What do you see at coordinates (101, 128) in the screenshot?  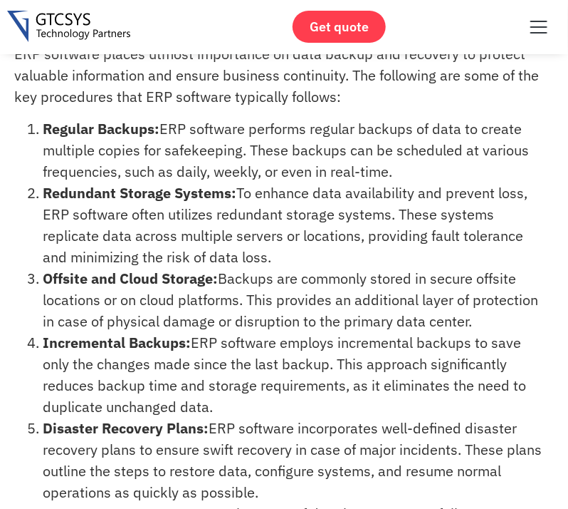 I see `strong: Regular Backups:` at bounding box center [101, 128].